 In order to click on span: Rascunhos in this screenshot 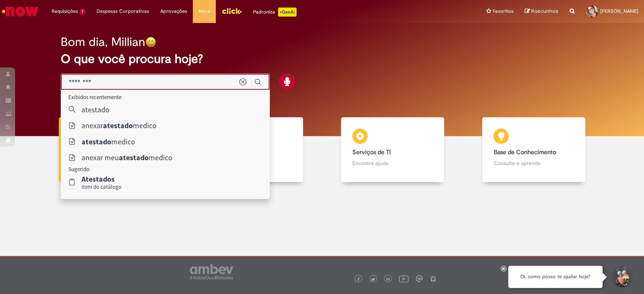, I will do `click(545, 11)`.